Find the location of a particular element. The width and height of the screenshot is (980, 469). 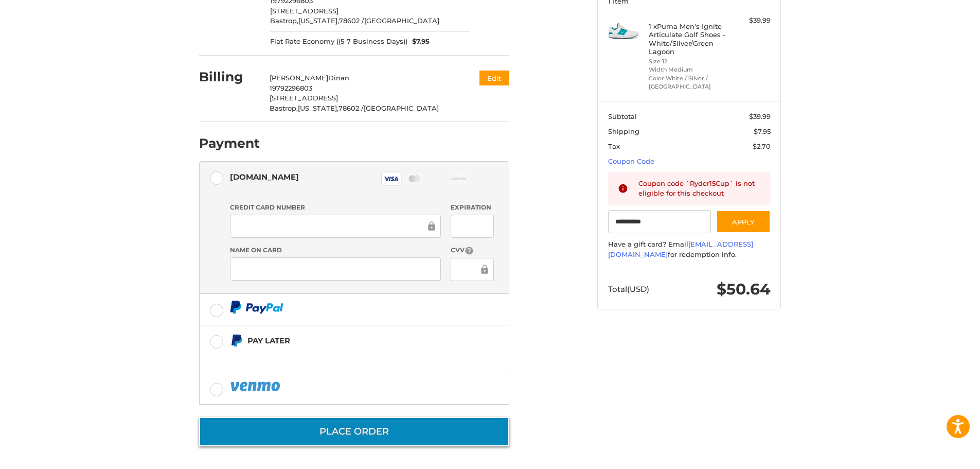

label: Expiration is located at coordinates (472, 208).